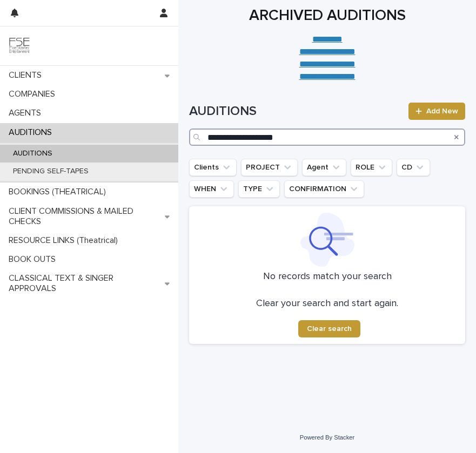  What do you see at coordinates (258, 189) in the screenshot?
I see `button: TYPE` at bounding box center [258, 189].